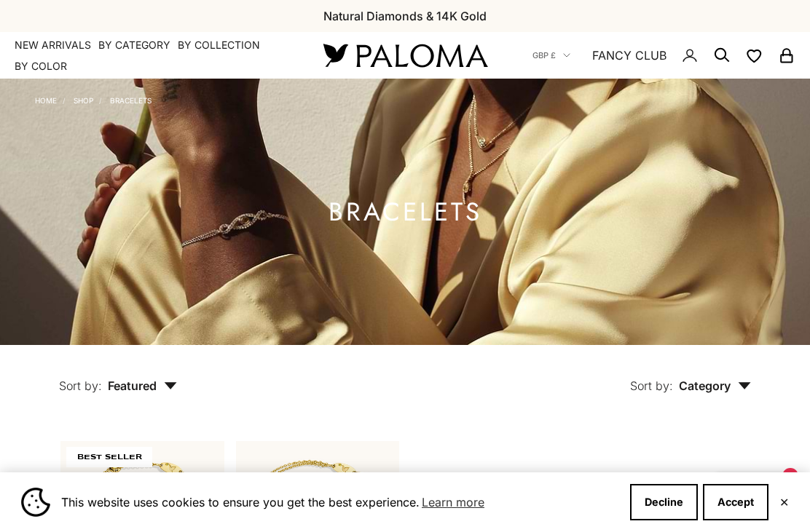  What do you see at coordinates (691, 376) in the screenshot?
I see `button: Sort by: Category` at bounding box center [691, 376].